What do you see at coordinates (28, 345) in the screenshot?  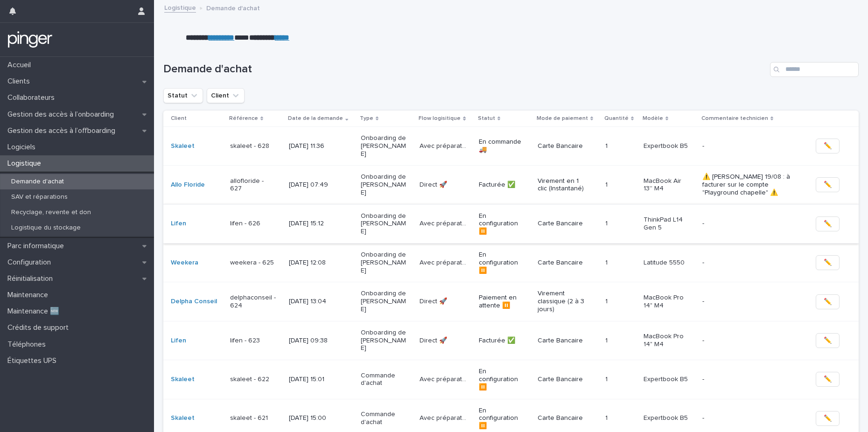 I see `p: Téléphones` at bounding box center [28, 345].